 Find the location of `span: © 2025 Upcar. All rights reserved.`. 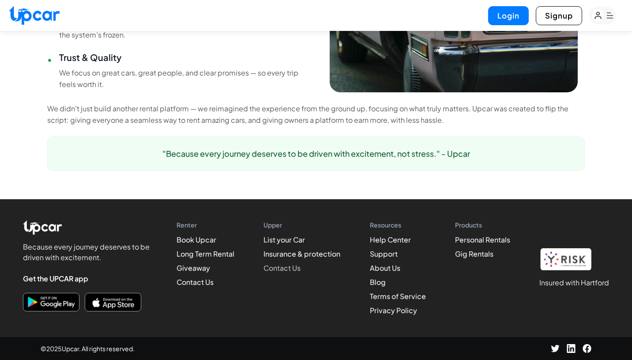

span: © 2025 Upcar. All rights reserved. is located at coordinates (87, 348).